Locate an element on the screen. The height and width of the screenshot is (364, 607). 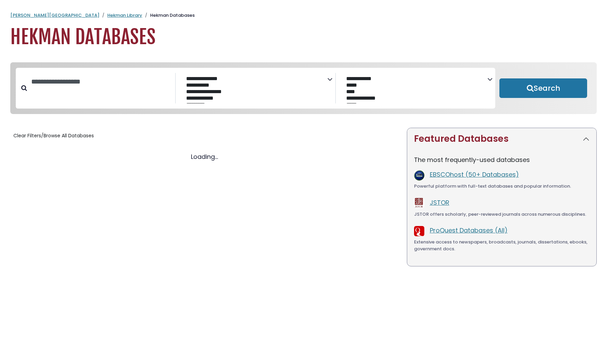
button: Clear Filters/Browse All Databases is located at coordinates (53, 136).